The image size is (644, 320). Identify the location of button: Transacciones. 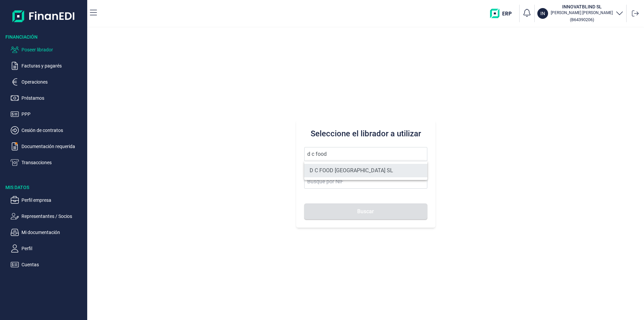
(48, 162).